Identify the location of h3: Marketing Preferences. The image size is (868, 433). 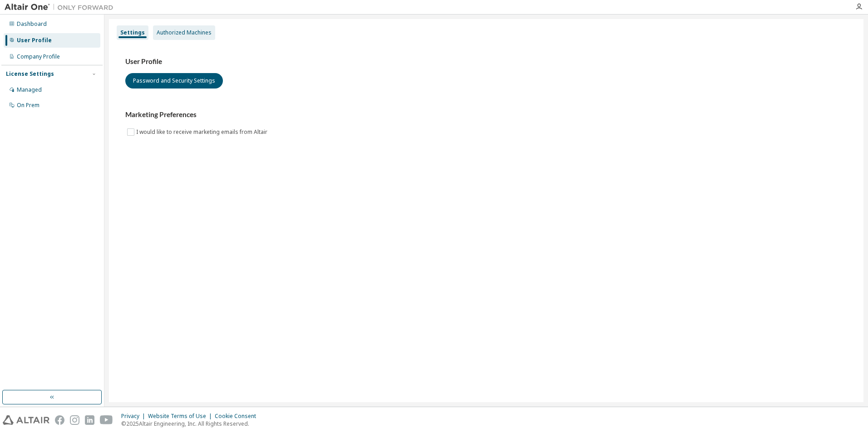
(486, 115).